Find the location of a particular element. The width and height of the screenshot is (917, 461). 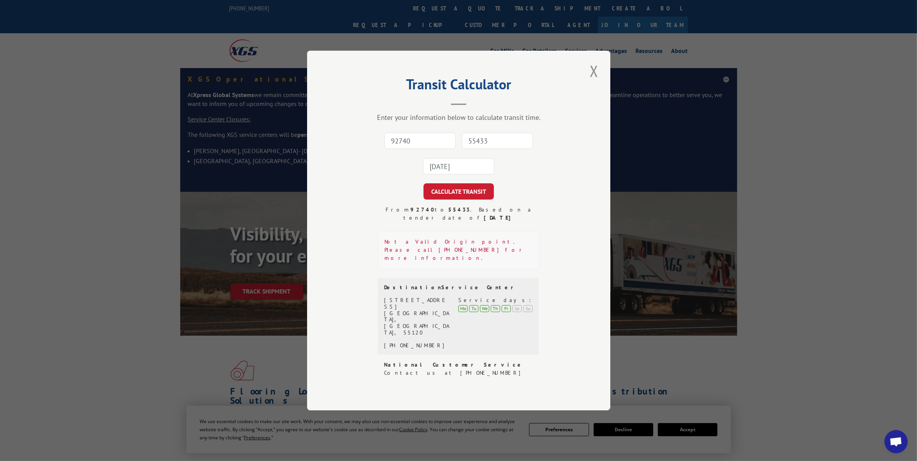

a: Open chat is located at coordinates (896, 442).